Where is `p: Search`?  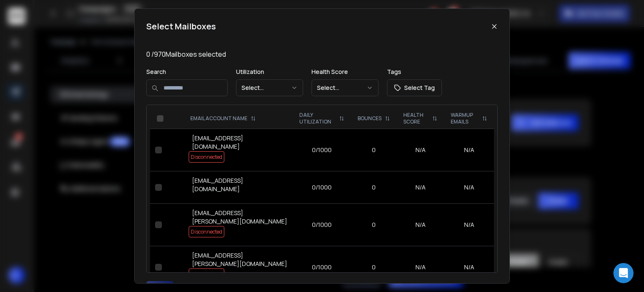 p: Search is located at coordinates (187, 72).